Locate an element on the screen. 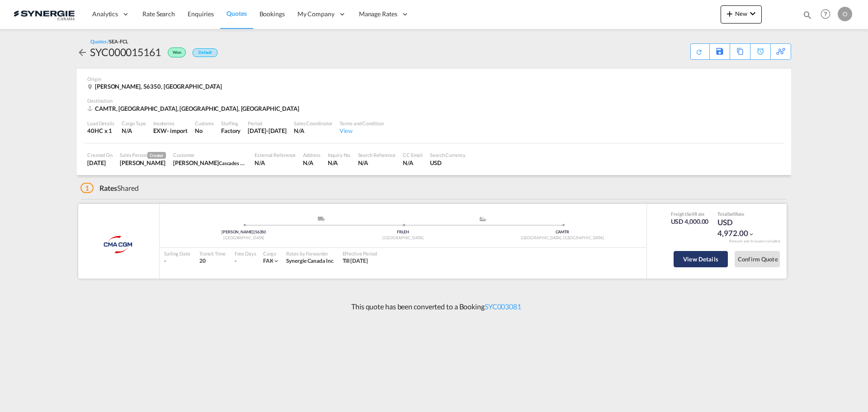  div: 20 is located at coordinates (213, 261).